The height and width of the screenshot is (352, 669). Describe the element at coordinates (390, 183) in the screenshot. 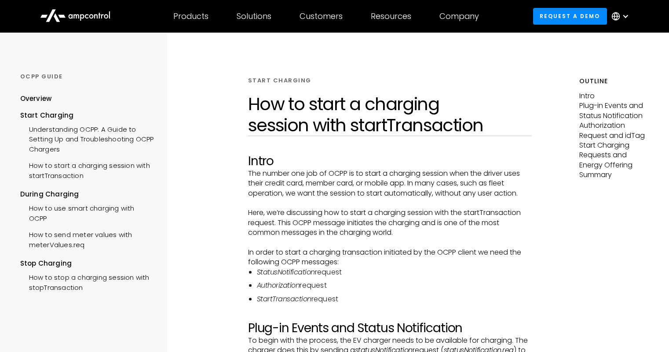

I see `p: The number one job of OCPP is to start a charging session when the driver uses their credit card,...` at that location.